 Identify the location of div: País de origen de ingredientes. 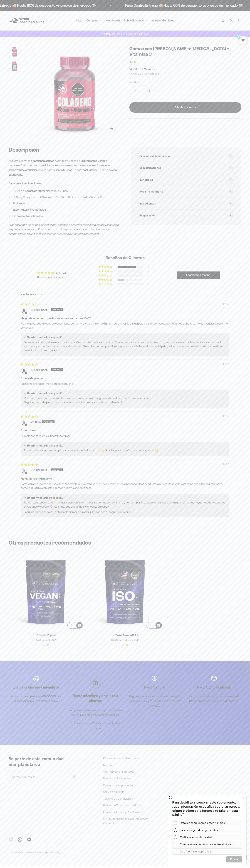
(39, 35).